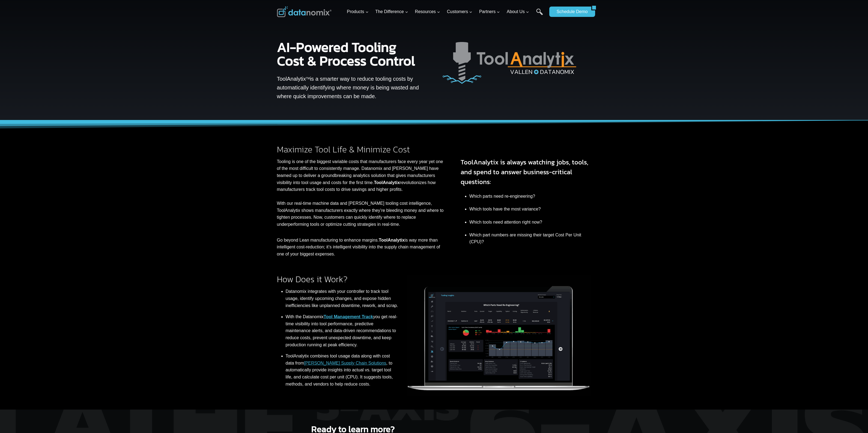 The image size is (868, 433). I want to click on p: Tooling is one of the biggest variable costs that manufacturers face every year yet one of the mo..., so click(361, 193).